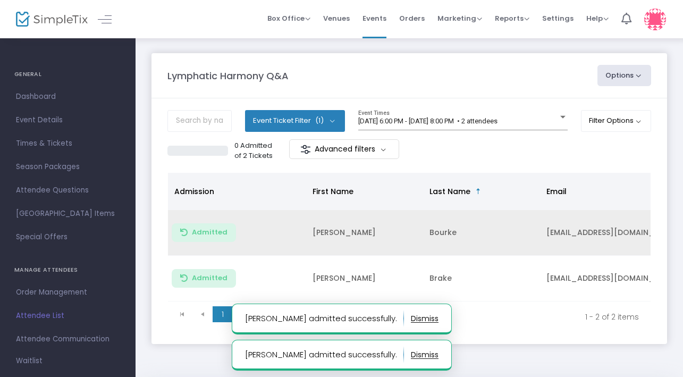  I want to click on span: Orders, so click(412, 18).